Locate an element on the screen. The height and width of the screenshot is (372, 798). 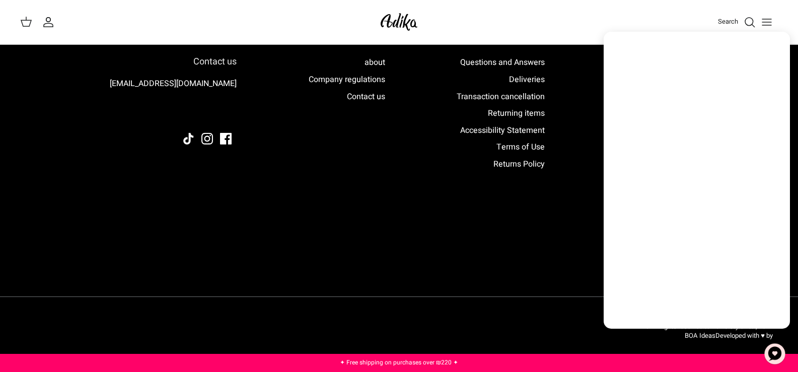
font: Developed with ♥ by is located at coordinates (744, 335).